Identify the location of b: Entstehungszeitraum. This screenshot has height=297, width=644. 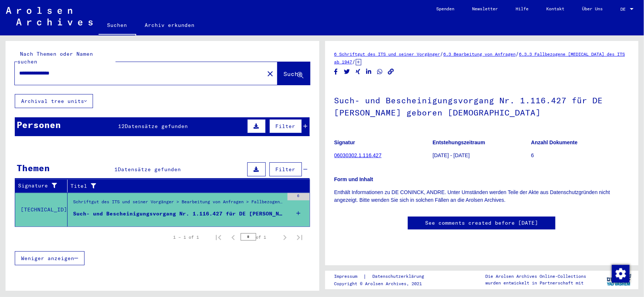
(459, 142).